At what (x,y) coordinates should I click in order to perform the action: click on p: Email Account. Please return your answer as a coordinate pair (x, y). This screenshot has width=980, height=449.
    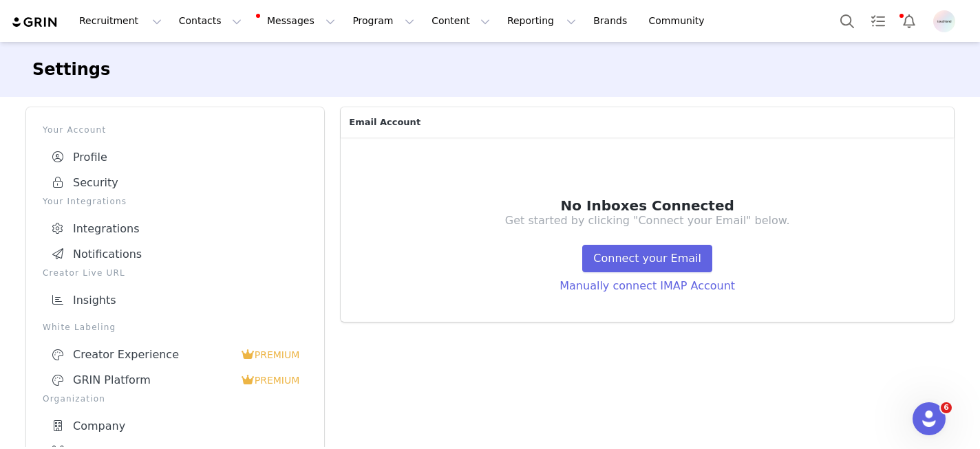
    Looking at the image, I should click on (647, 122).